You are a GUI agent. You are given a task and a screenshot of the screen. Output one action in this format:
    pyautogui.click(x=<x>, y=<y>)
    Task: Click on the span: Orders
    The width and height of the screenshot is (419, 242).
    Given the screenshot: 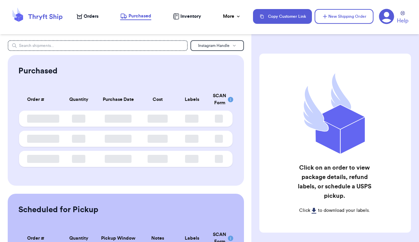 What is the action you would take?
    pyautogui.click(x=91, y=16)
    